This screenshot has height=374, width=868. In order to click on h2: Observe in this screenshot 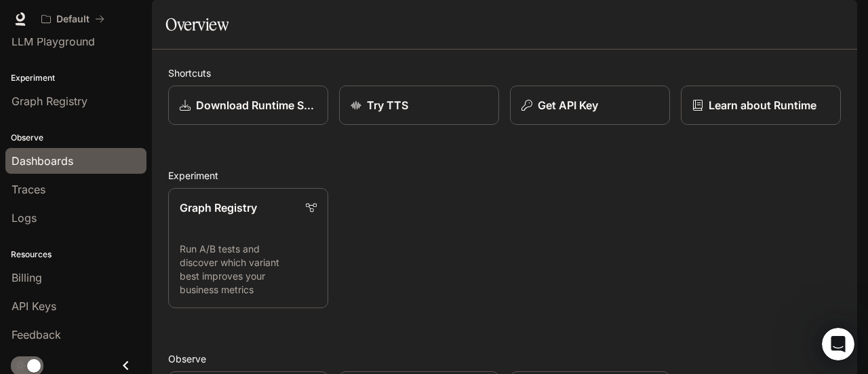, I will do `click(504, 358)`.